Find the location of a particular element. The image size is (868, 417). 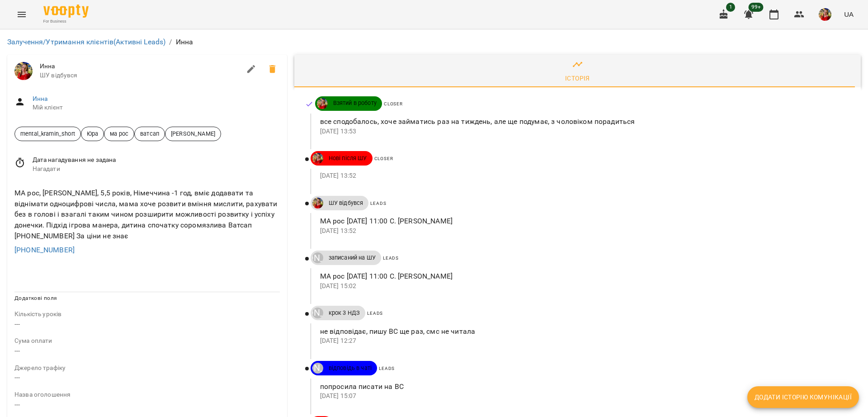

span: ма рос is located at coordinates (119, 133).